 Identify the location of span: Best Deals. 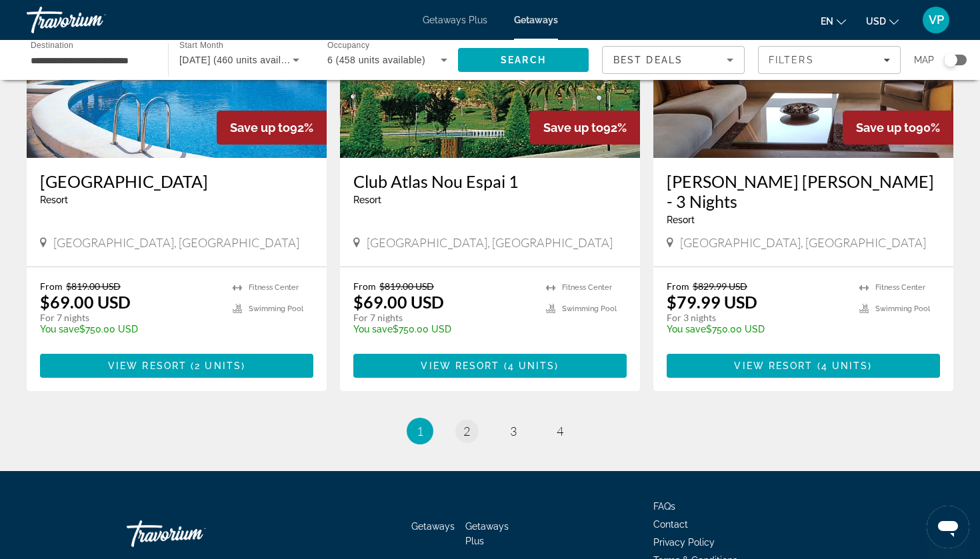
(648, 60).